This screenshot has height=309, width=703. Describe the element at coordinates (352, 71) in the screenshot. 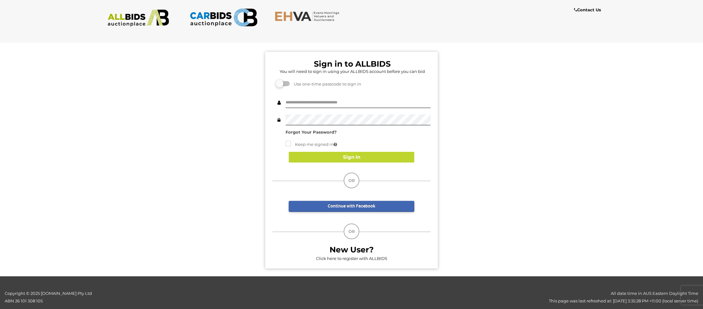

I see `h5: You will need to sign in using your ALLBIDS account before you can bid` at that location.